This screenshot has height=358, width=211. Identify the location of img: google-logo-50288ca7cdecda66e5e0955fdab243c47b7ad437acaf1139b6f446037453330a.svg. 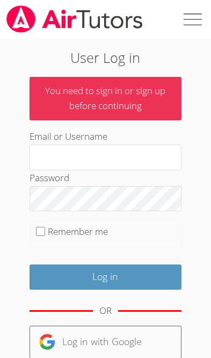
(47, 342).